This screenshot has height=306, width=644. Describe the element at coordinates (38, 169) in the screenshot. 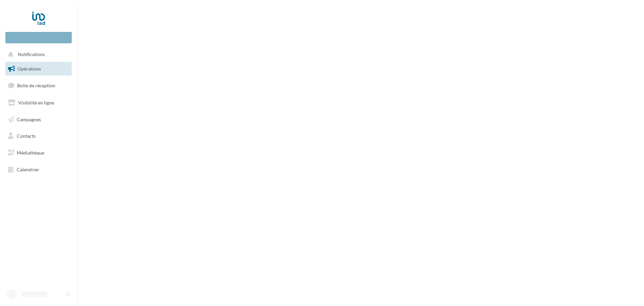

I see `a: Calendrier` at that location.